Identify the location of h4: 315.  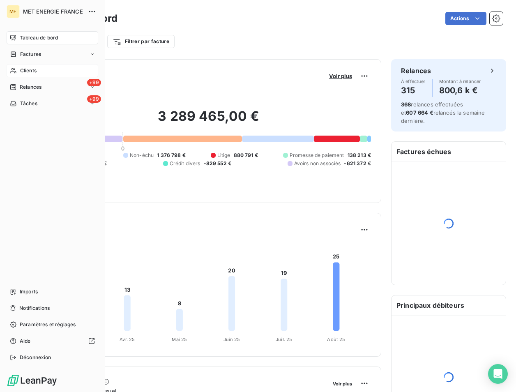
(413, 90).